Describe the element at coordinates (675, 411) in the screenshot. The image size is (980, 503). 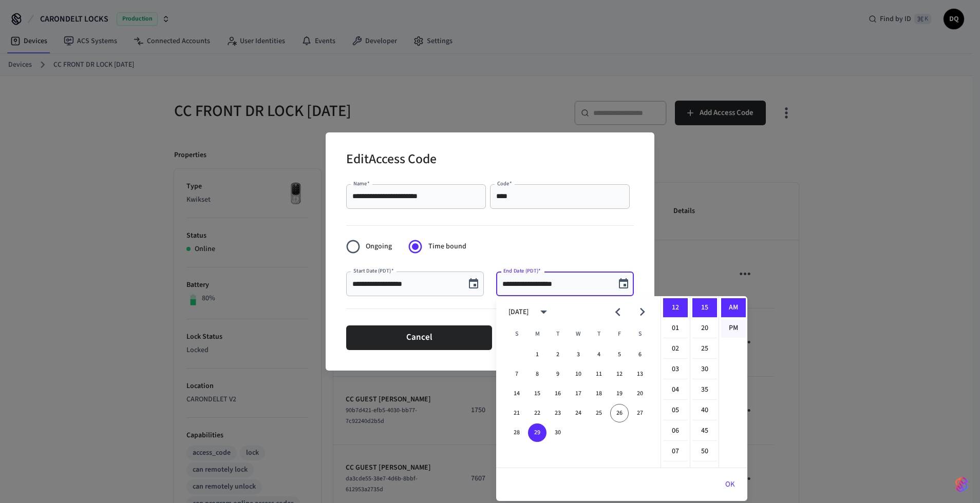
I see `li: 5 hours` at that location.